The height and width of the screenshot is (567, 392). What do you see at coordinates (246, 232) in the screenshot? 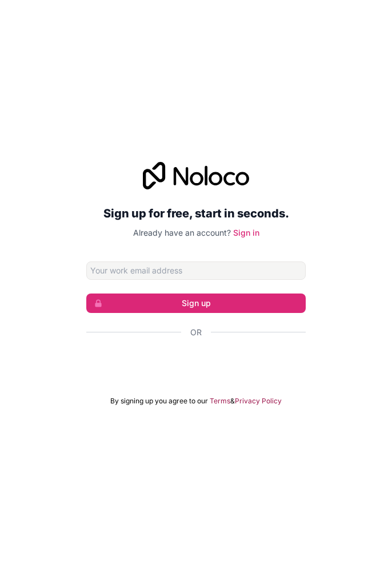
I see `a: Sign in` at bounding box center [246, 232].